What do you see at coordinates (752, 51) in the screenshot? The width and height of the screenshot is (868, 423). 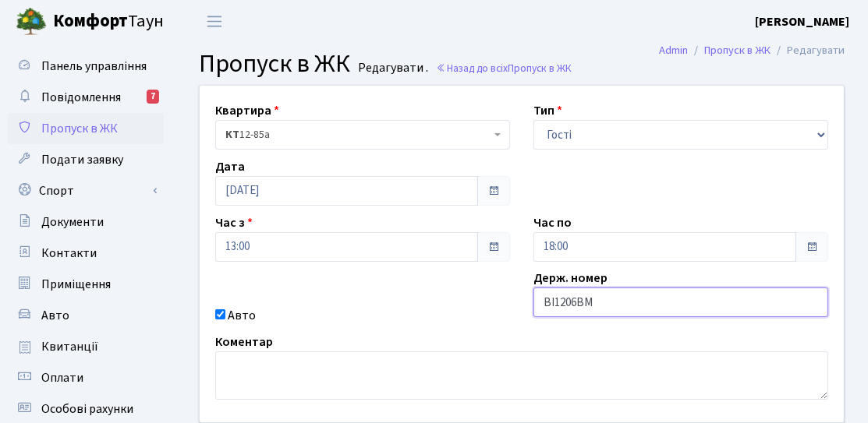 I see `nav: breadcrumb` at bounding box center [752, 51].